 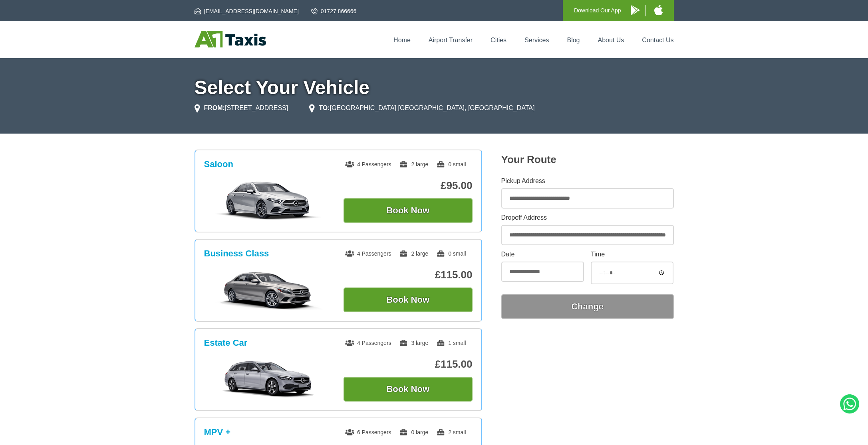 What do you see at coordinates (587, 160) in the screenshot?
I see `h2: Your Route` at bounding box center [587, 160].